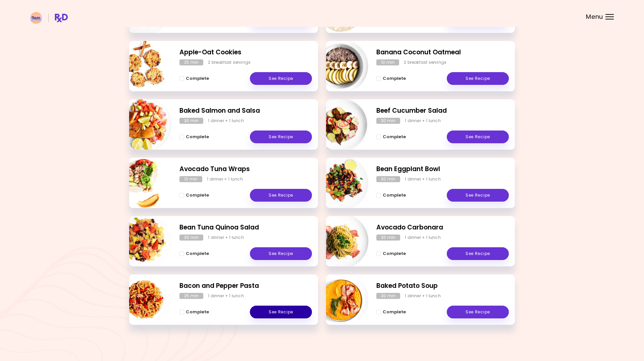 This screenshot has height=361, width=644. Describe the element at coordinates (245, 286) in the screenshot. I see `h2: Bacon and Pepper Pasta` at that location.